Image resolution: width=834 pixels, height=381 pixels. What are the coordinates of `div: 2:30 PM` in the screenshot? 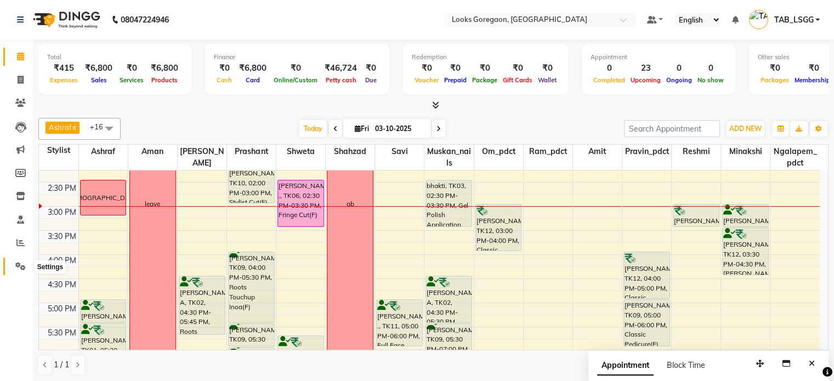 It's located at (62, 188).